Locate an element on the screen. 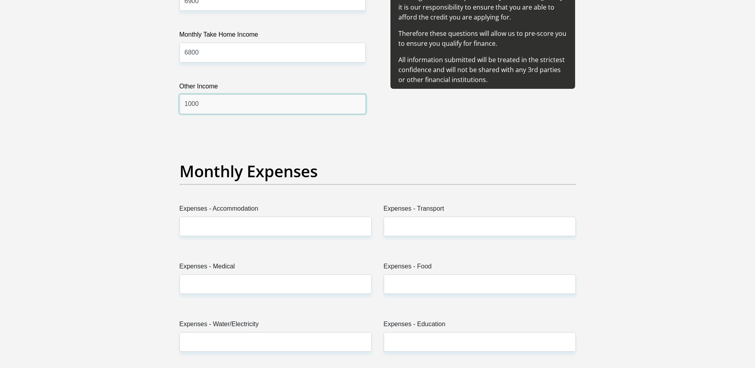  input: Expenses - Medical is located at coordinates (275, 284).